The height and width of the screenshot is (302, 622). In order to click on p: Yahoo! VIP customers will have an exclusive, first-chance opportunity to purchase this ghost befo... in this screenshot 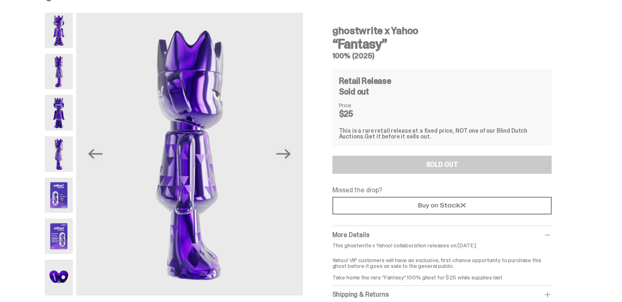, I will do `click(442, 266)`.